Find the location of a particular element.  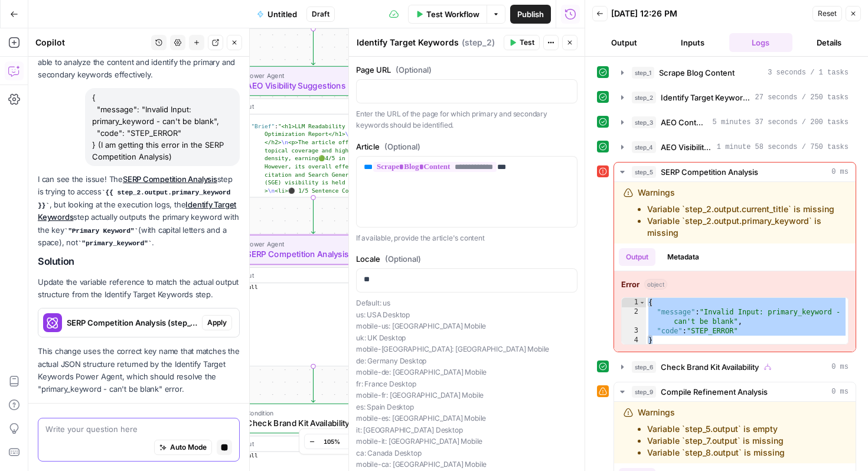

span: step_1 is located at coordinates (643, 72).